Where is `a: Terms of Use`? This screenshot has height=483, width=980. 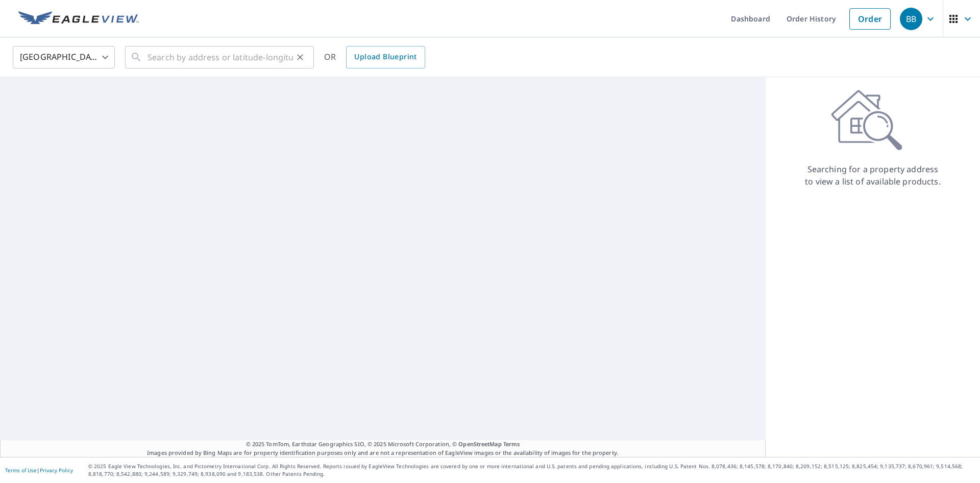
a: Terms of Use is located at coordinates (21, 470).